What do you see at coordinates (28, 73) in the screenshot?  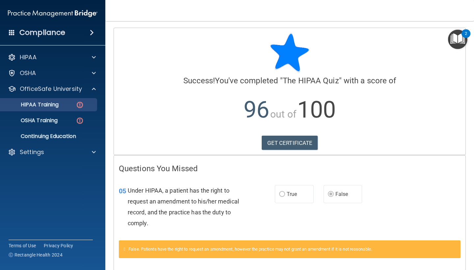 I see `p: OSHA` at bounding box center [28, 73].